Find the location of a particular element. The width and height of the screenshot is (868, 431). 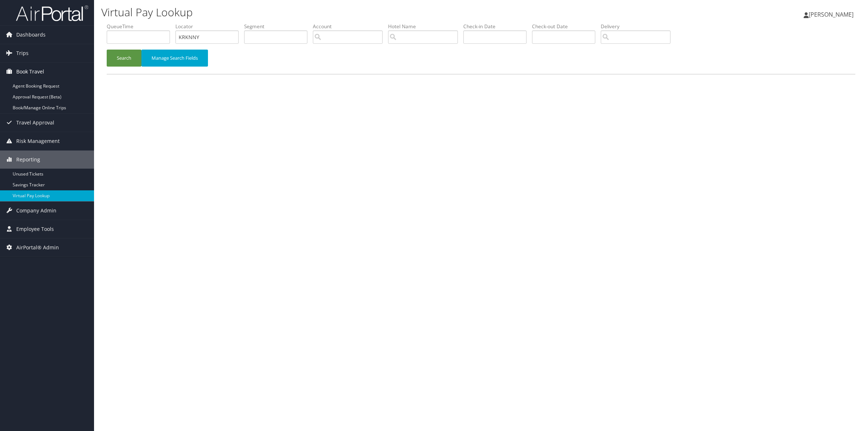

label: Segment is located at coordinates (278, 26).